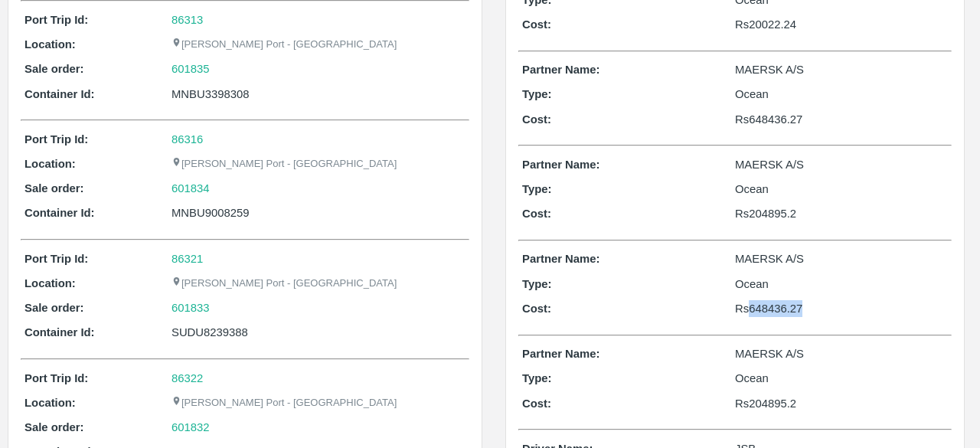 The width and height of the screenshot is (980, 448). What do you see at coordinates (190, 308) in the screenshot?
I see `a: 601833` at bounding box center [190, 308].